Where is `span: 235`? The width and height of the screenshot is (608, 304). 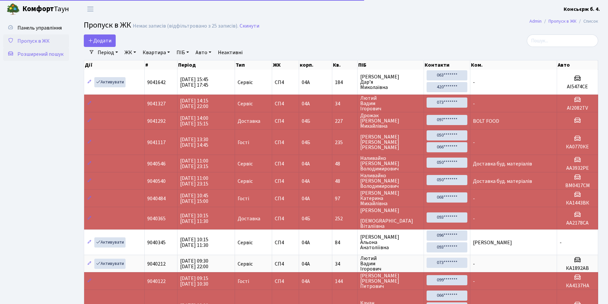 span: 235 is located at coordinates (345, 143).